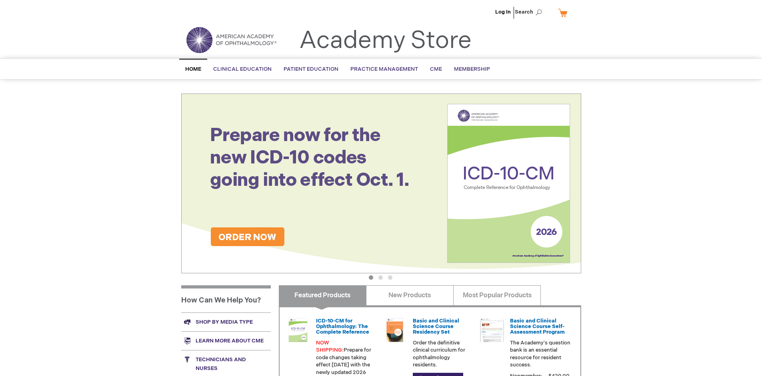 This screenshot has width=762, height=376. What do you see at coordinates (472, 69) in the screenshot?
I see `span: Membership` at bounding box center [472, 69].